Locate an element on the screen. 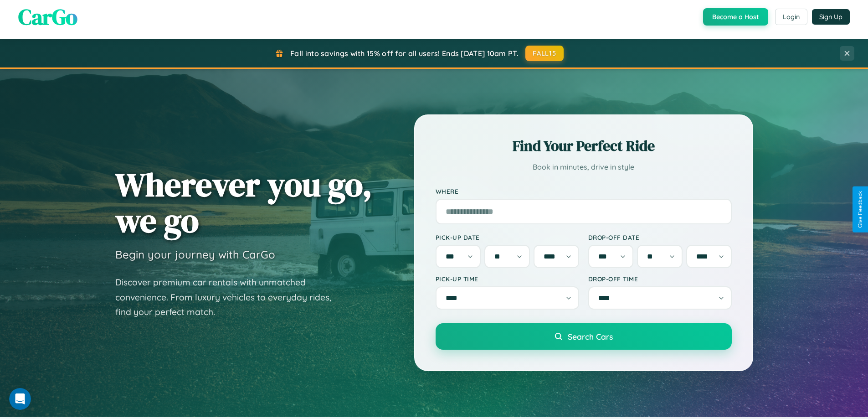  button: FALL15 is located at coordinates (544, 54).